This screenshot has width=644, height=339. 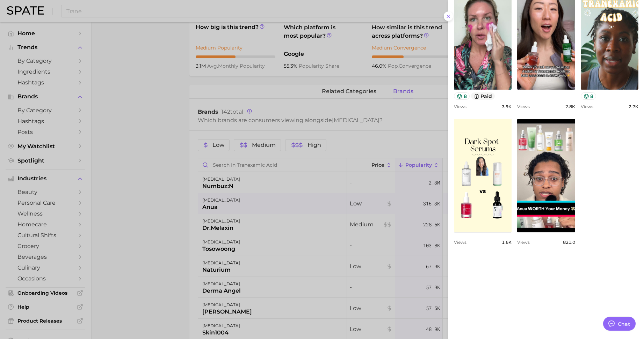 What do you see at coordinates (569, 242) in the screenshot?
I see `span: 821.0` at bounding box center [569, 242].